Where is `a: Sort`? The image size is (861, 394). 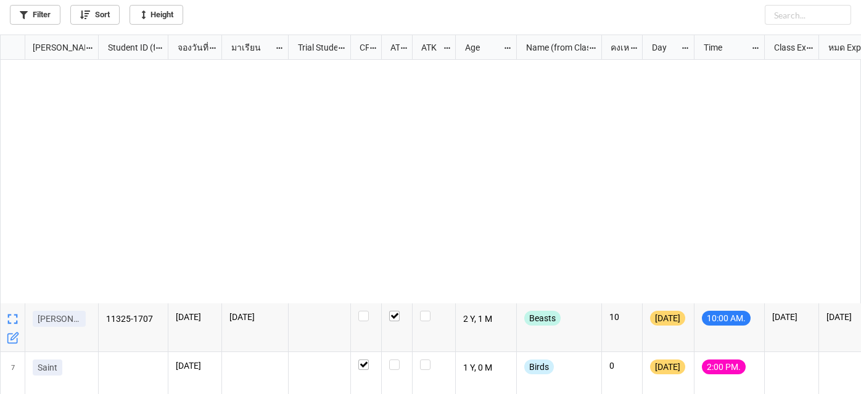 a: Sort is located at coordinates (95, 15).